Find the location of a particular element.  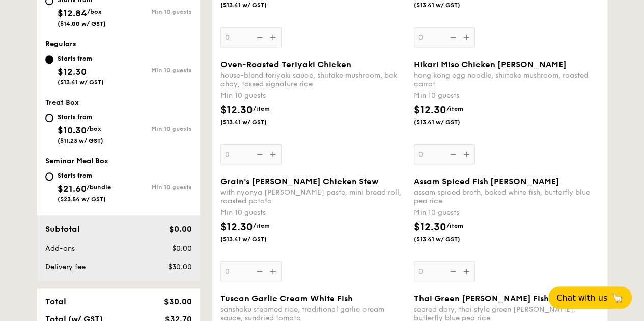

div: hong kong egg noodle, shiitake mushroom, roasted carrot is located at coordinates (506, 80).